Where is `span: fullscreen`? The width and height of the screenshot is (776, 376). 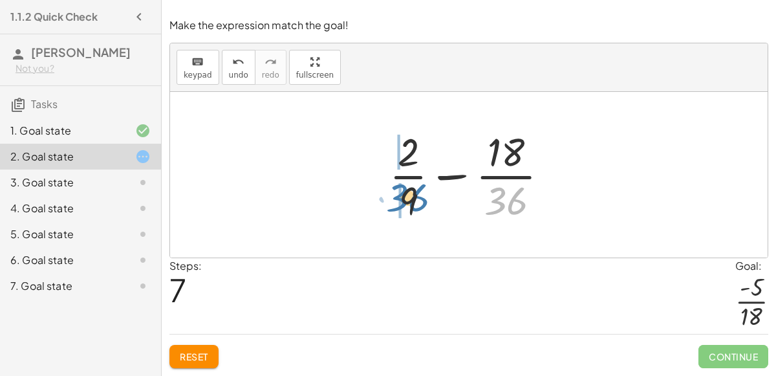 span: fullscreen is located at coordinates (315, 75).